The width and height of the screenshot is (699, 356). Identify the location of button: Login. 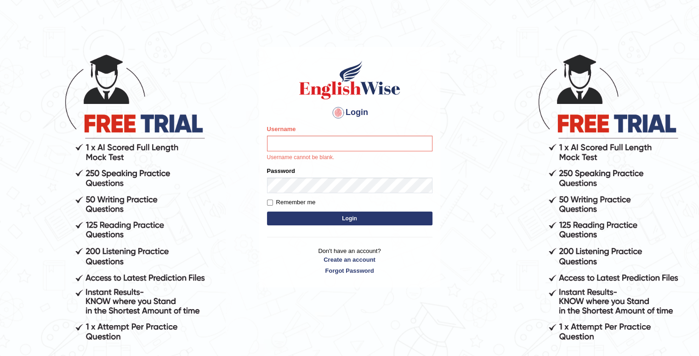
(350, 218).